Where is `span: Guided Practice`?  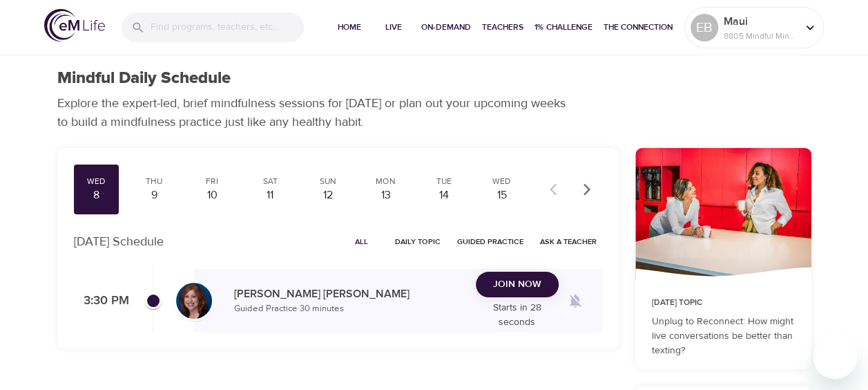 span: Guided Practice is located at coordinates (490, 241).